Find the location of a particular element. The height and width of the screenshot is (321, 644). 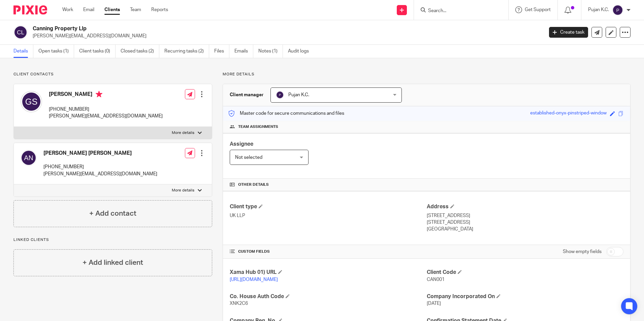

a: Open tasks (1) is located at coordinates (56, 51).